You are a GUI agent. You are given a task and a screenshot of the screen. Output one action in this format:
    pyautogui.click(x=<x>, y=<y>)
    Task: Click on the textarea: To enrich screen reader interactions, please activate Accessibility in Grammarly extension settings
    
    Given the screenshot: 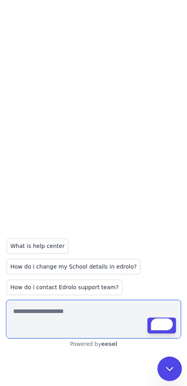 What is the action you would take?
    pyautogui.click(x=93, y=319)
    